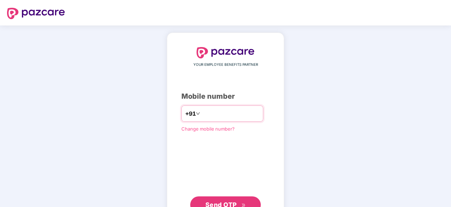  I want to click on span: YOUR EMPLOYEE BENEFITS PARTNER, so click(226, 65).